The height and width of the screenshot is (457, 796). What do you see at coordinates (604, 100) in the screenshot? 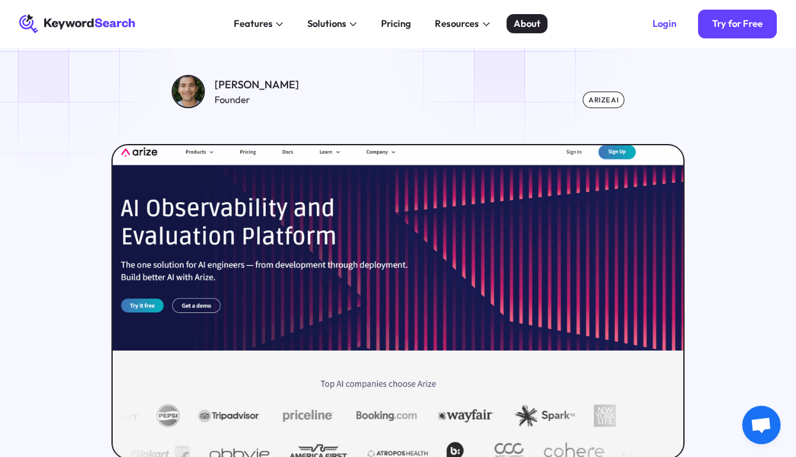
I see `div: ArizeAI` at bounding box center [604, 100].